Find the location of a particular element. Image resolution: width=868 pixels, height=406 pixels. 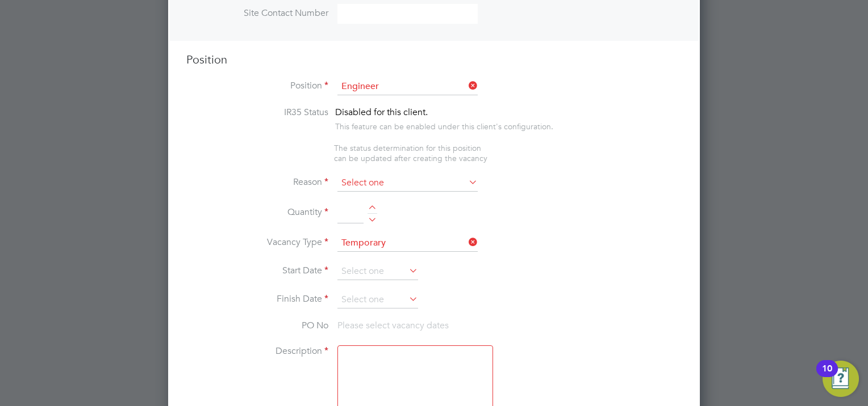

label: IR35 Status is located at coordinates (258, 112).